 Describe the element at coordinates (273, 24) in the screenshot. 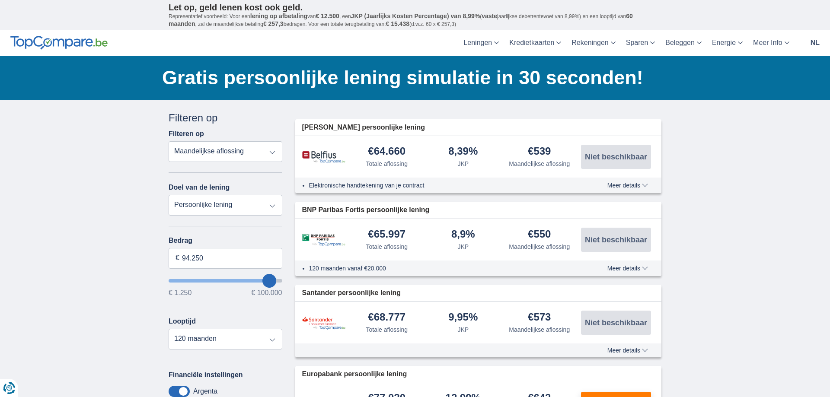

I see `span: € 257,3` at that location.